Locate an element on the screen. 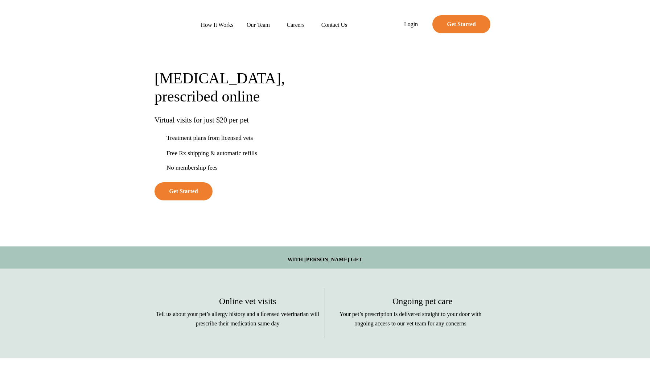  span: Tell us about your pet’s allergy history and a licensed veterinarian will prescribe their medicat... is located at coordinates (237, 319).